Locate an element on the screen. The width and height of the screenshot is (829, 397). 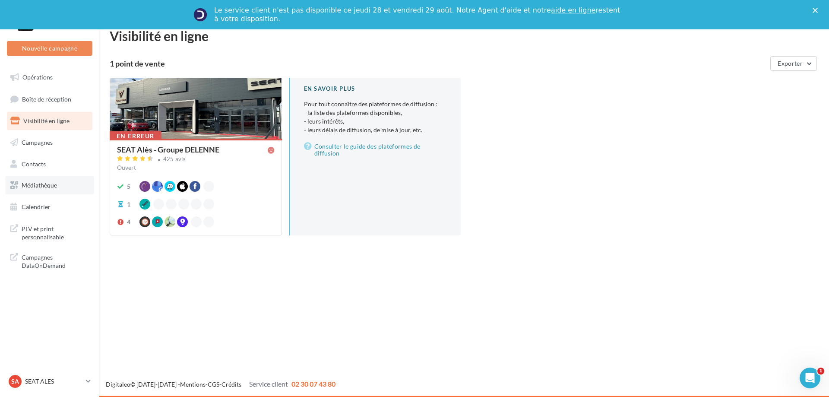
div: Fermer is located at coordinates (817, 10).